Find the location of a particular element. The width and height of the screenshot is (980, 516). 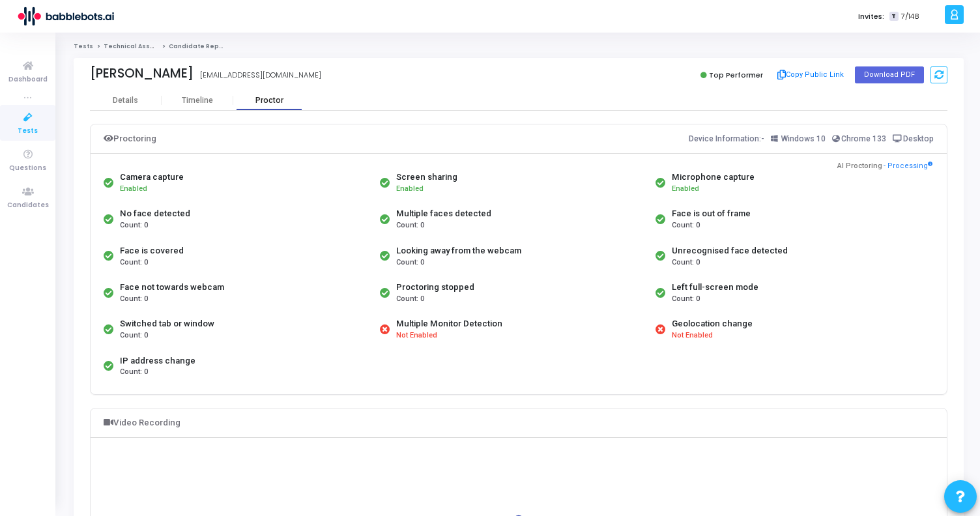

div: Timeline is located at coordinates (197, 100).